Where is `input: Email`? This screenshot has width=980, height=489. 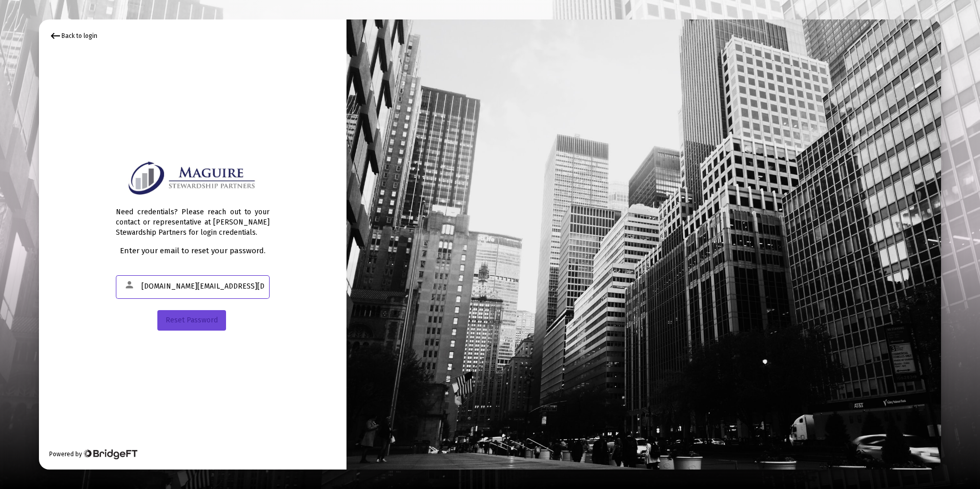
input: Email is located at coordinates (203, 286).